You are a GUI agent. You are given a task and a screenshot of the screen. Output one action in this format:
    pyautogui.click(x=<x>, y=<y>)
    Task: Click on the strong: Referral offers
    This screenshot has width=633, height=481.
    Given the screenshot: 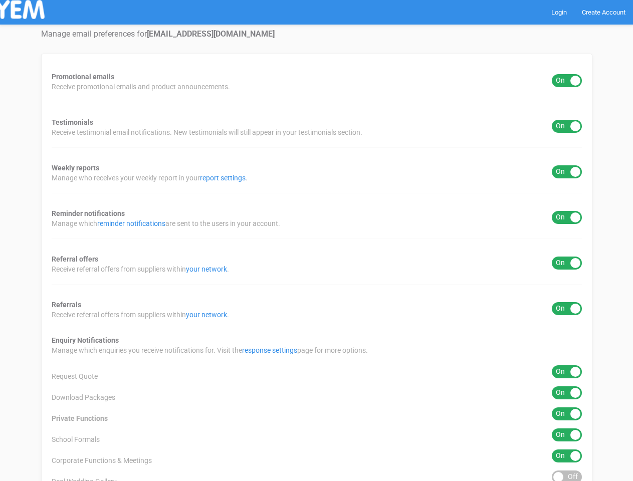 What is the action you would take?
    pyautogui.click(x=75, y=259)
    